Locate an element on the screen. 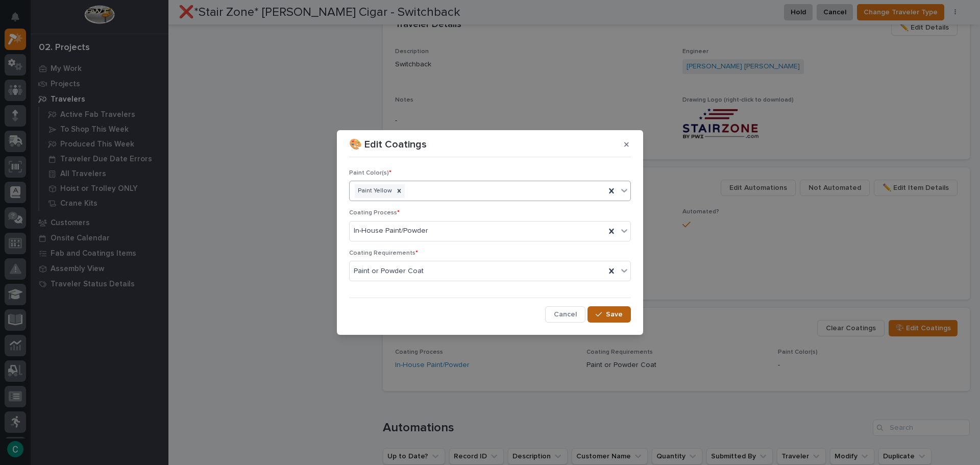 The width and height of the screenshot is (980, 465). span: Coating Process is located at coordinates (374, 213).